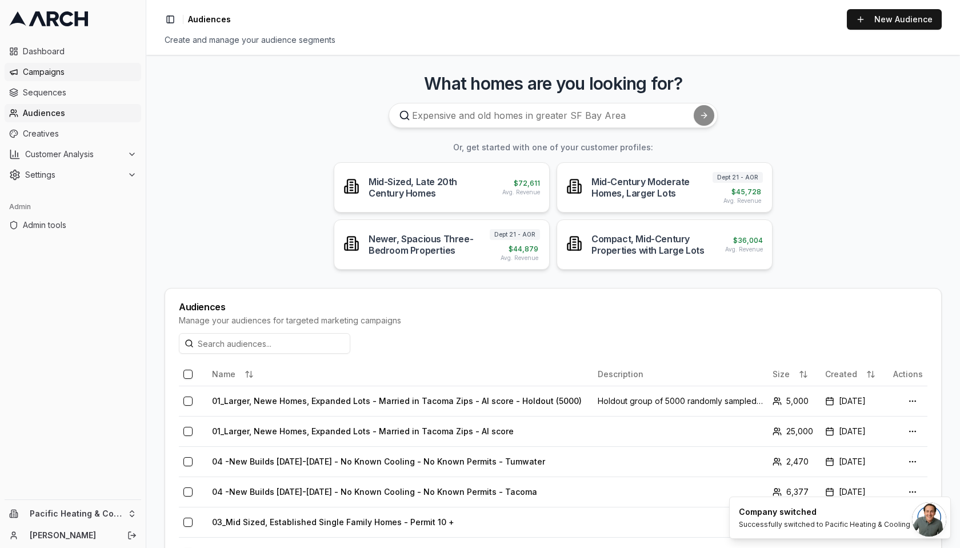  Describe the element at coordinates (929, 519) in the screenshot. I see `a: Open chat` at that location.